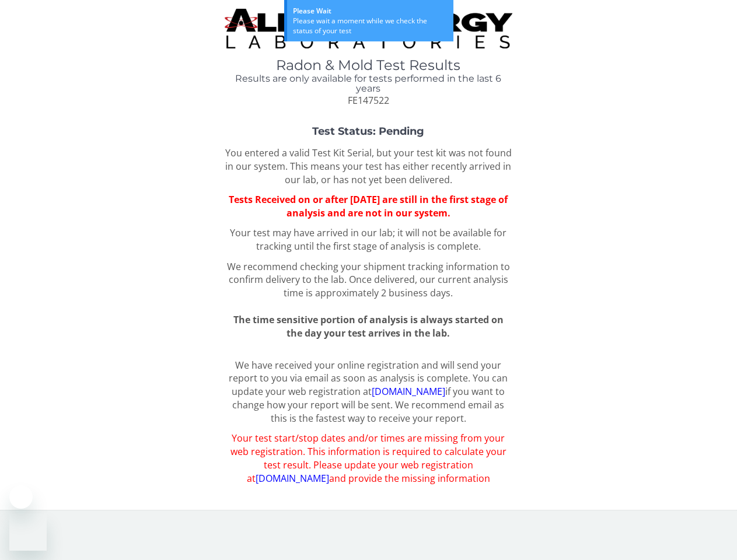 The image size is (737, 560). I want to click on p: Your test may have arrived in our lab; it will not be available for tracking until the first stag..., so click(368, 240).